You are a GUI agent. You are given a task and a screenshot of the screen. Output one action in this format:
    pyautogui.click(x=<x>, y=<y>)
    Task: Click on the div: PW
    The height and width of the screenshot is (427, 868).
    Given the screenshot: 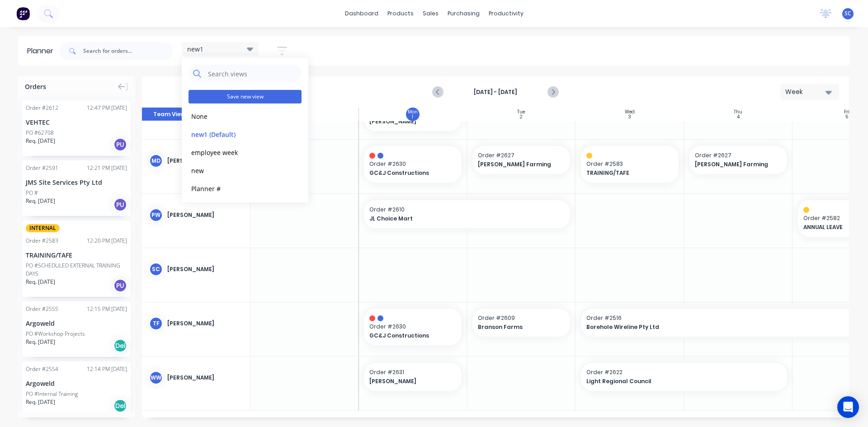 What is the action you would take?
    pyautogui.click(x=156, y=215)
    